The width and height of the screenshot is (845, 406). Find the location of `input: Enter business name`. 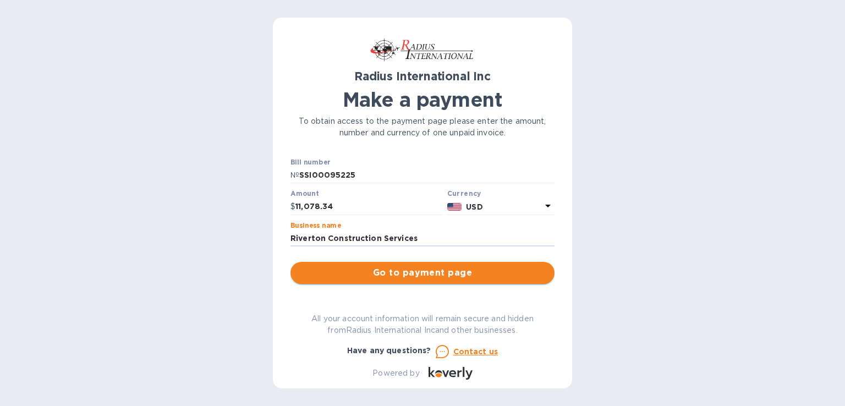

input: Enter business name is located at coordinates (423, 239).